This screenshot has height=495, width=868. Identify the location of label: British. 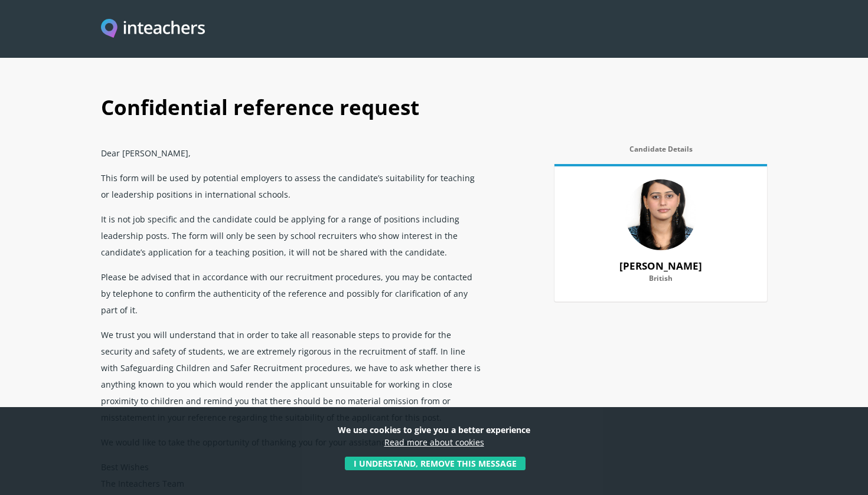
(661, 282).